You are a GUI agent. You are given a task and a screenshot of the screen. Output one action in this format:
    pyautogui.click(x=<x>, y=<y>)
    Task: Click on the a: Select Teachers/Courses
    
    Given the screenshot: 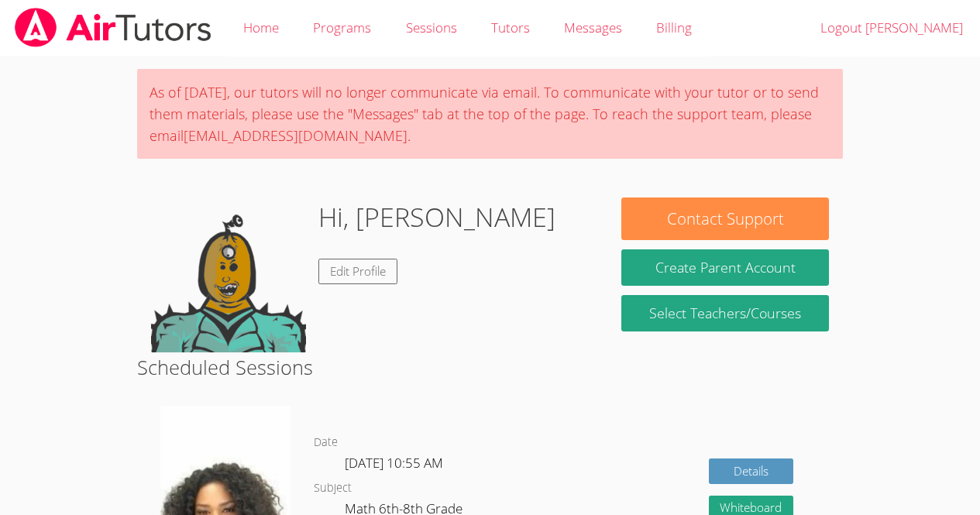 What is the action you would take?
    pyautogui.click(x=724, y=312)
    